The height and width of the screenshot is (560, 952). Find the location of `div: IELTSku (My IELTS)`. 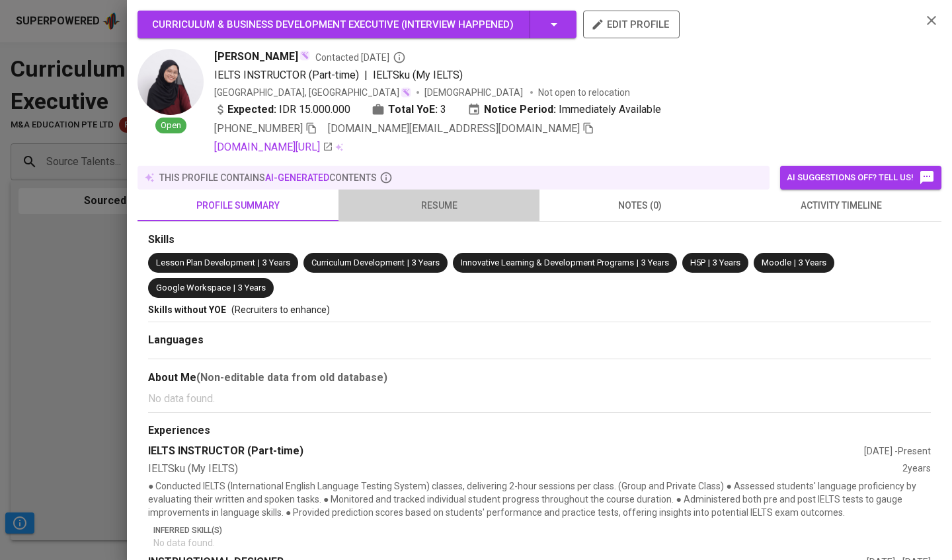

div: IELTSku (My IELTS) is located at coordinates (525, 469).